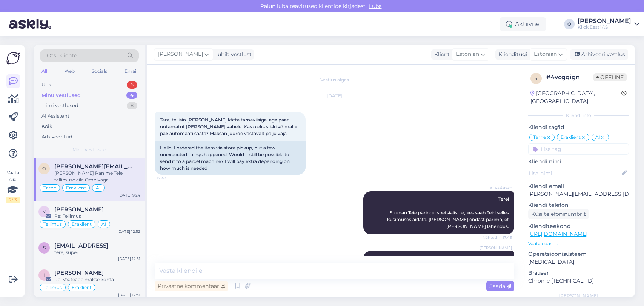  What do you see at coordinates (131, 96) in the screenshot?
I see `div: 4` at bounding box center [131, 96].